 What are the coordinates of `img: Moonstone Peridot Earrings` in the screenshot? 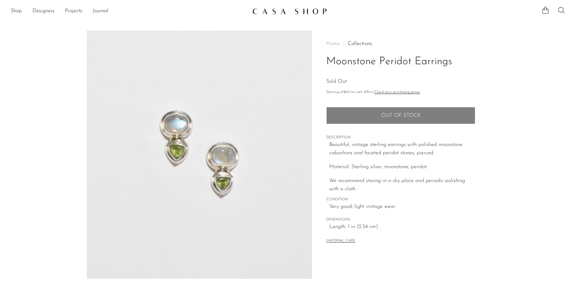 It's located at (199, 155).